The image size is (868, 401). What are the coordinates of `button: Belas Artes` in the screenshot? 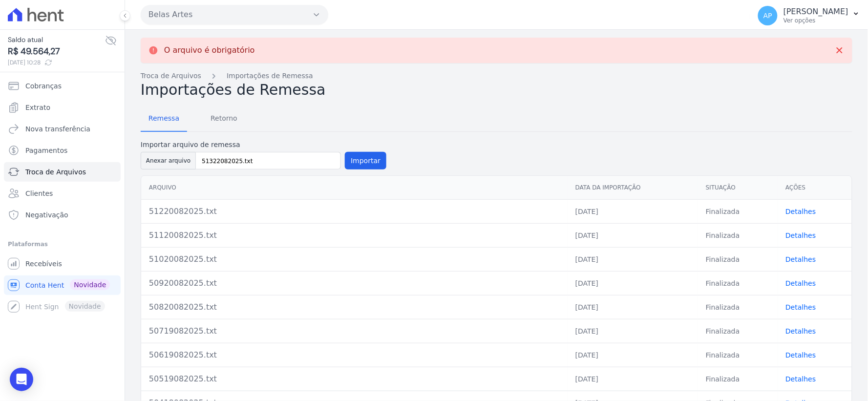 It's located at (234, 15).